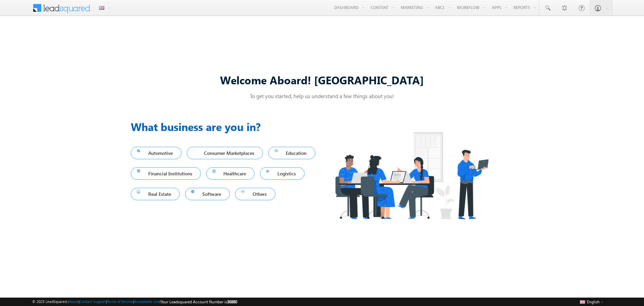  What do you see at coordinates (156, 152) in the screenshot?
I see `span: Automotive` at bounding box center [156, 152].